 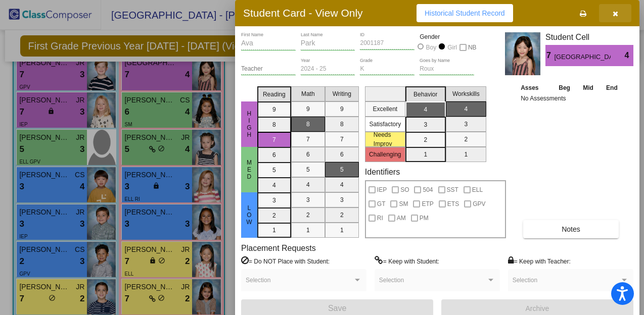 What do you see at coordinates (249, 170) in the screenshot?
I see `span: Med` at bounding box center [249, 170].